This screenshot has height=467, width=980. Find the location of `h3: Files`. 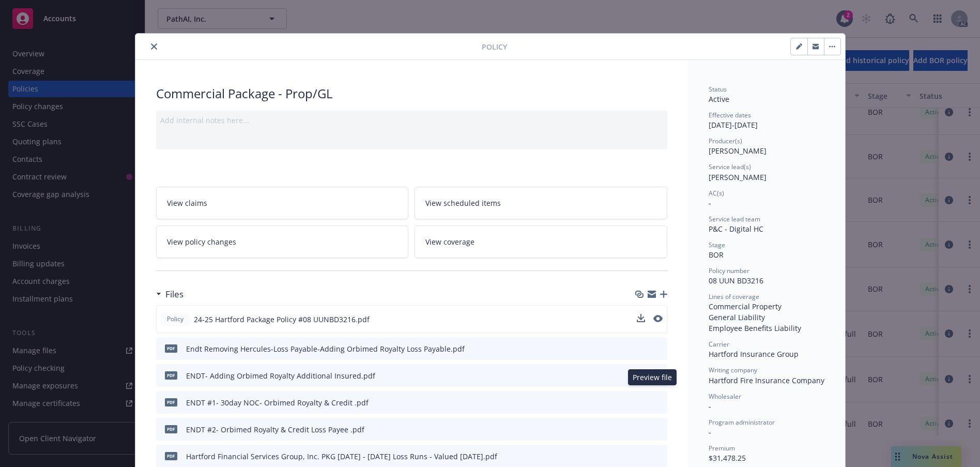

h3: Files is located at coordinates (174, 294).